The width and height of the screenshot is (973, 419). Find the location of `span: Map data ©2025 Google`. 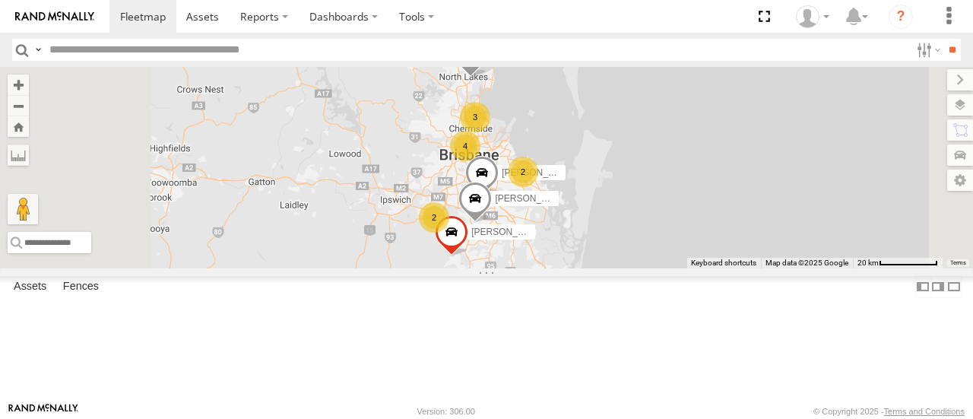

span: Map data ©2025 Google is located at coordinates (807, 262).